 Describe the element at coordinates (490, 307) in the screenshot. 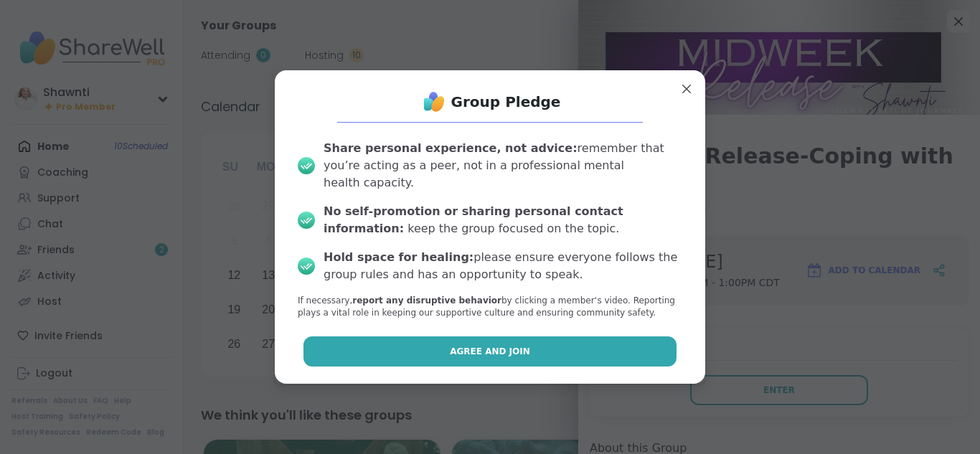

I see `p: If necessary, by clicking a member‘s video. Reporting plays a vital role in keeping our supportiv...` at that location.